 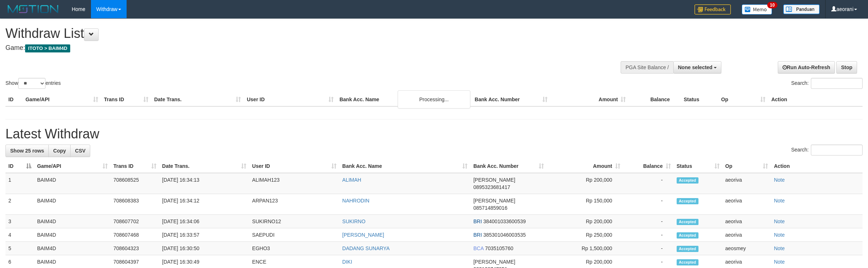 I want to click on th: Op: activate to sort column ascending, so click(x=747, y=166).